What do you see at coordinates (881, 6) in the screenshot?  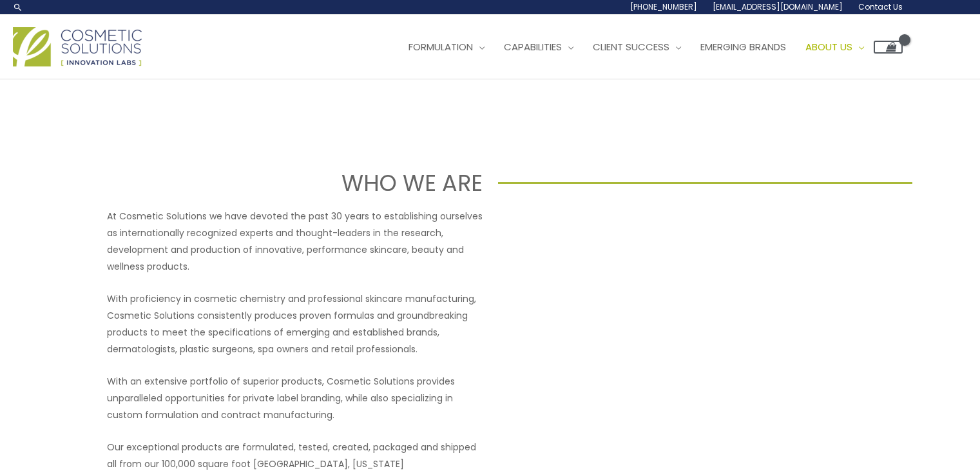 I see `span: Contact Us` at bounding box center [881, 6].